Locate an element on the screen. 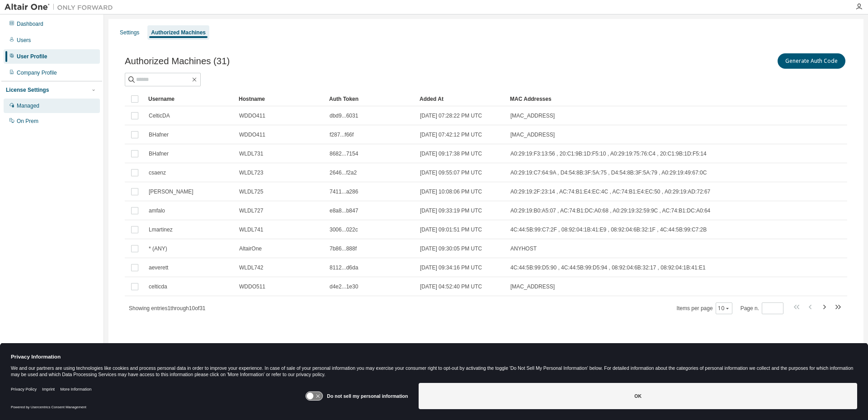 This screenshot has height=420, width=868. span: d4e2...1e30 is located at coordinates (343, 287).